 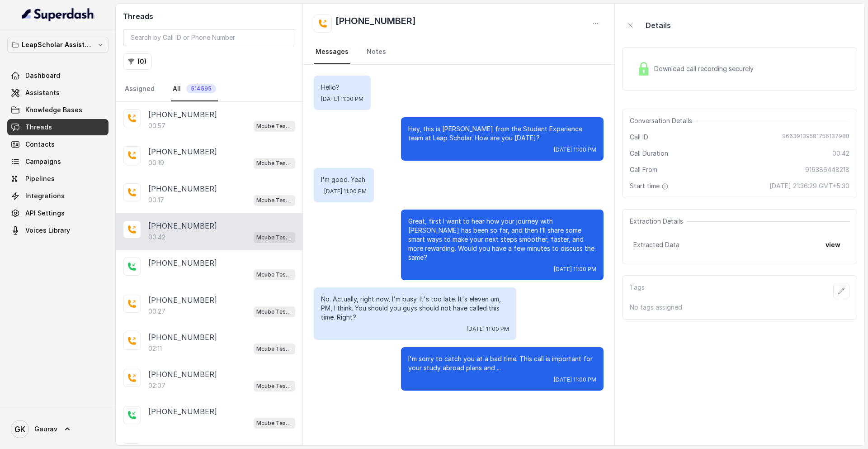 I want to click on a: Notes, so click(x=376, y=52).